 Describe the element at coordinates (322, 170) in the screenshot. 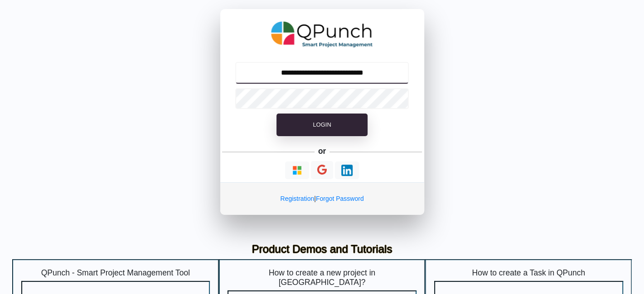

I see `button: Continue With Google` at that location.